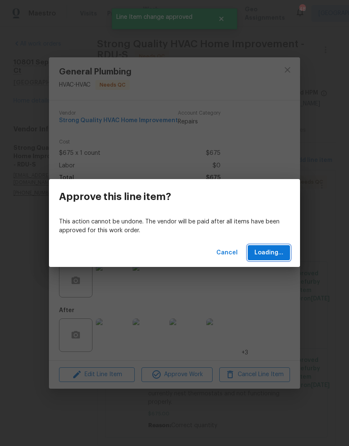 The image size is (349, 446). Describe the element at coordinates (269, 253) in the screenshot. I see `button: Loading...` at that location.